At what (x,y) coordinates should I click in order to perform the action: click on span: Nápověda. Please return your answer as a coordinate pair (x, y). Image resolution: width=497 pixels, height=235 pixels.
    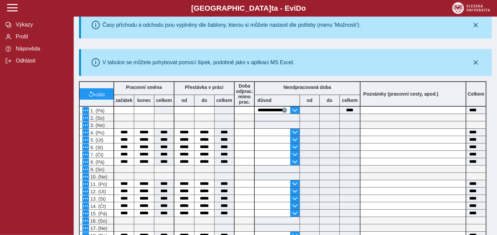
    Looking at the image, I should click on (41, 49).